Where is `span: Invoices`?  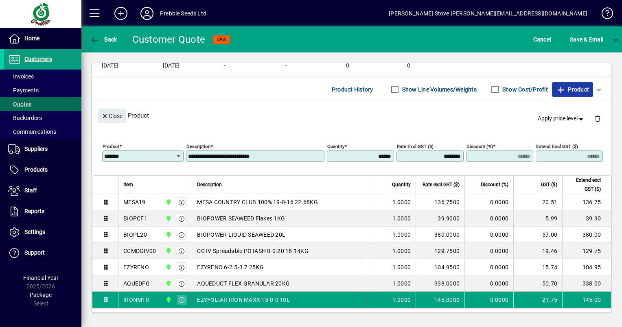
span: Invoices is located at coordinates (21, 76).